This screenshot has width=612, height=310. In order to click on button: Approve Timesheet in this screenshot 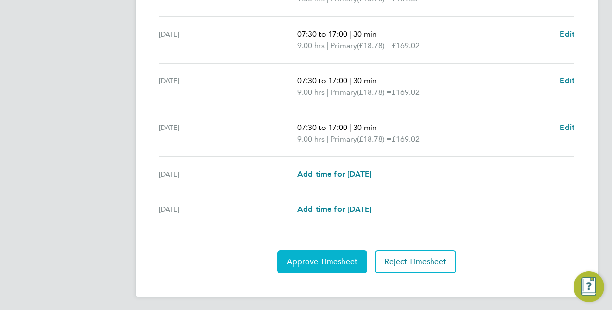, I will do `click(322, 262)`.